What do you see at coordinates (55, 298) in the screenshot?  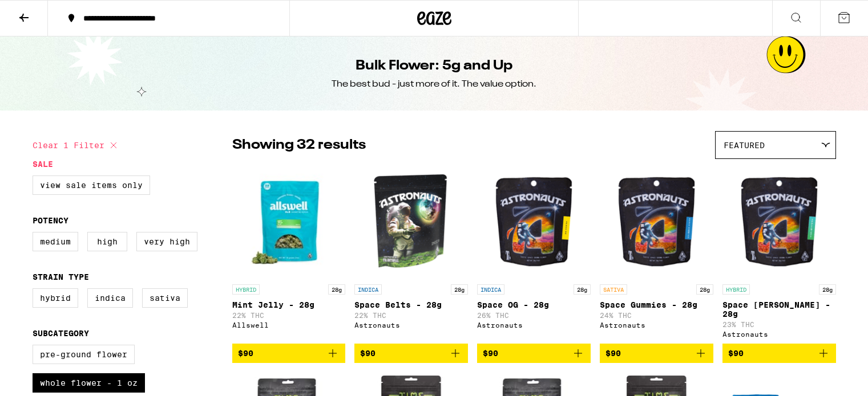 I see `label: Hybrid` at bounding box center [55, 298].